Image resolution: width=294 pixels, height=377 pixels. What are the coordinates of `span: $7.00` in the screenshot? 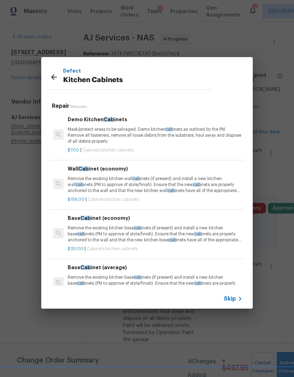 It's located at (73, 150).